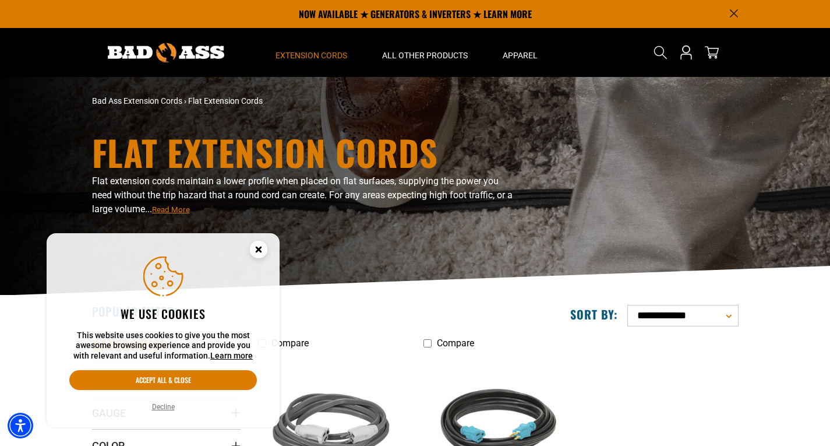 Image resolution: width=830 pixels, height=446 pixels. I want to click on img: Bad Ass Extension Cords, so click(166, 52).